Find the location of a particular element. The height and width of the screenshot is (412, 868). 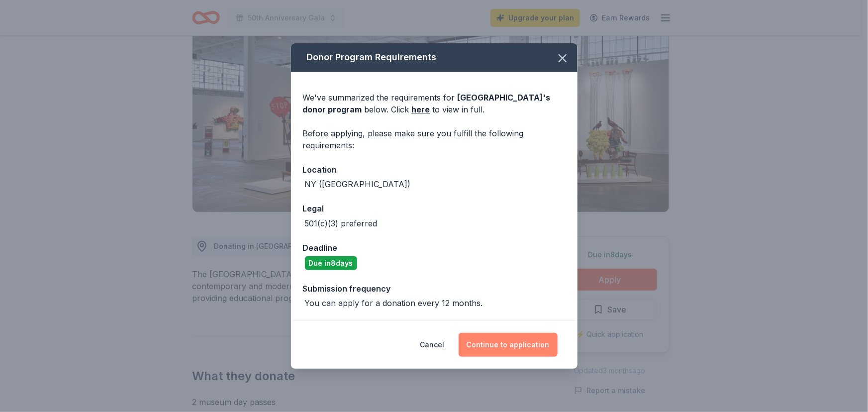

div: Deadline is located at coordinates (434, 248).